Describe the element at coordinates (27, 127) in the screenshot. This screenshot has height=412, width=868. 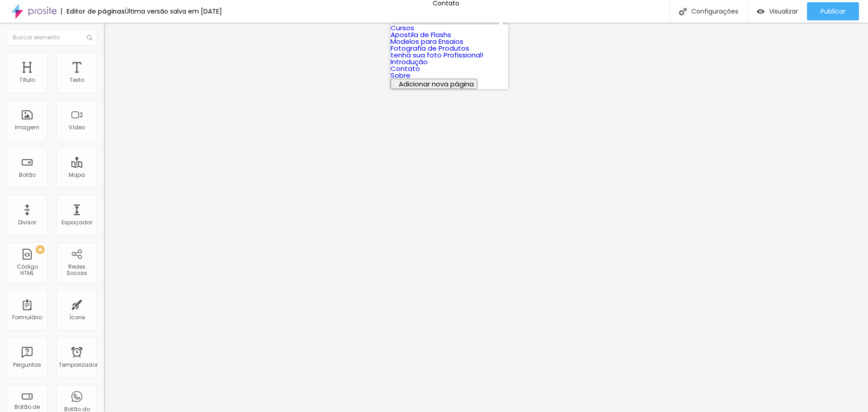
I see `font: Imagem` at that location.